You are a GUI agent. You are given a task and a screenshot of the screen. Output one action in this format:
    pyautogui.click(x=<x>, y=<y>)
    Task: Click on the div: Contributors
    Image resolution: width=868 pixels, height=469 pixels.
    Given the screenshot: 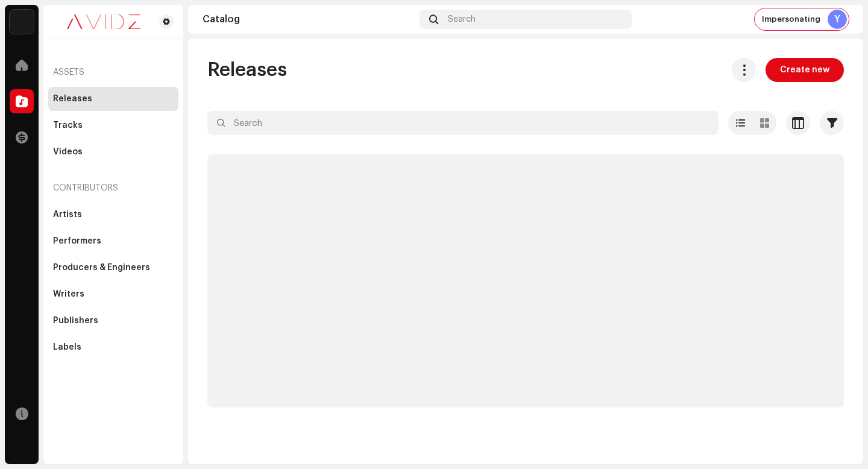 What is the action you would take?
    pyautogui.click(x=113, y=188)
    